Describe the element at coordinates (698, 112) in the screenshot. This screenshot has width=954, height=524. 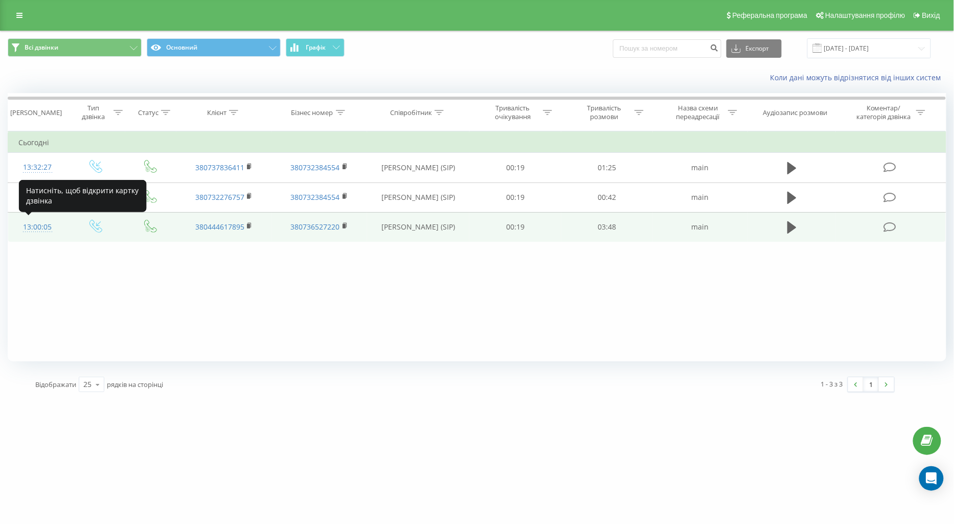
I see `div: Назва схеми переадресації` at that location.